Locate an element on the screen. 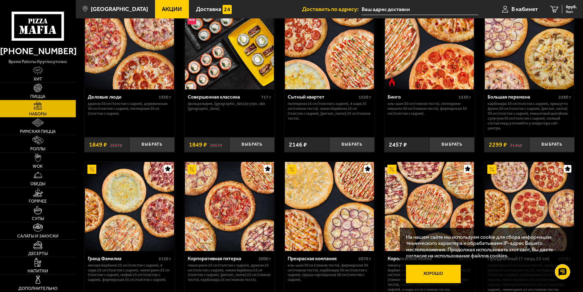  a: АкционныйДеловые люди is located at coordinates (129, 45).